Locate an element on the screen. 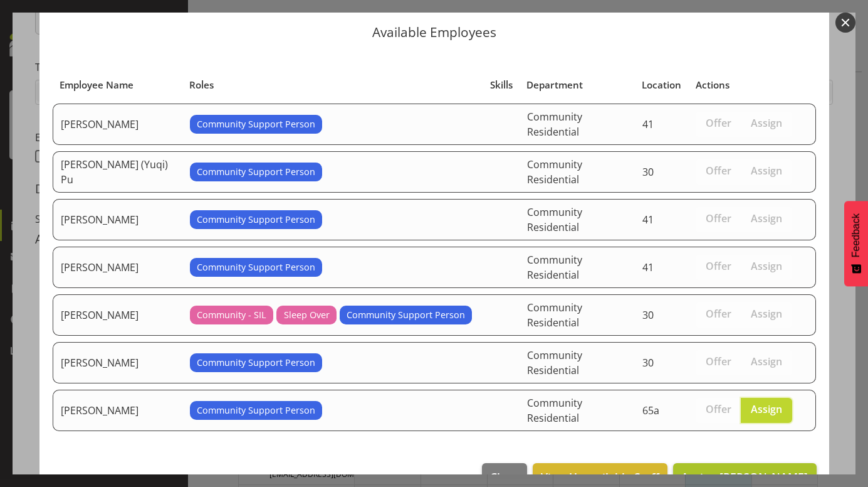 The width and height of the screenshot is (868, 487). span: Close is located at coordinates (505, 476).